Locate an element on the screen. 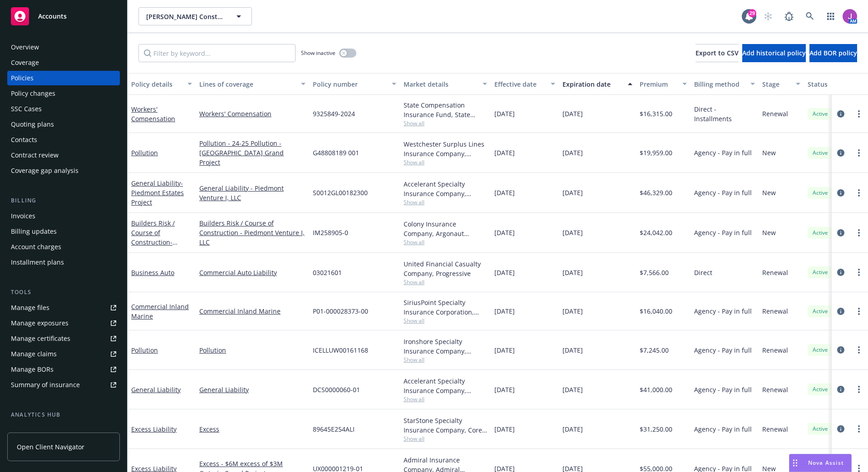  div: Colony Insurance Company, Argonaut Insurance Company (Argo) is located at coordinates (445, 229).